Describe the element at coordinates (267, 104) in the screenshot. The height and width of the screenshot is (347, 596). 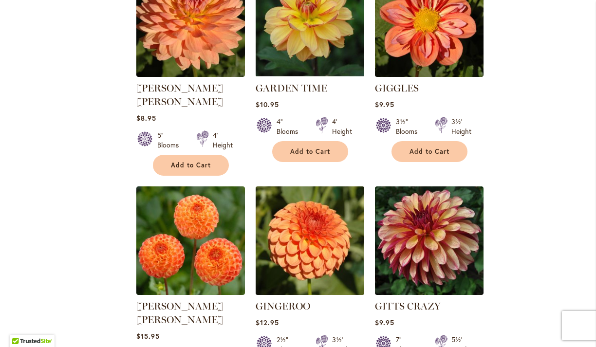
I see `span: $10.95` at that location.